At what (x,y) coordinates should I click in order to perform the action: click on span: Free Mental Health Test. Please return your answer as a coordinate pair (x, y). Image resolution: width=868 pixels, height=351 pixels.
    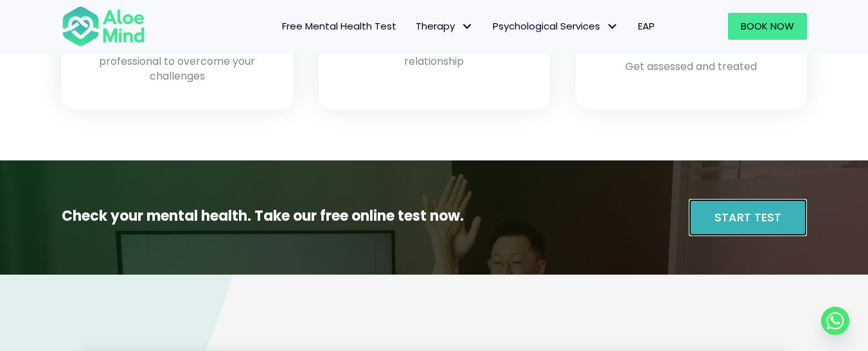
    Looking at the image, I should click on (339, 26).